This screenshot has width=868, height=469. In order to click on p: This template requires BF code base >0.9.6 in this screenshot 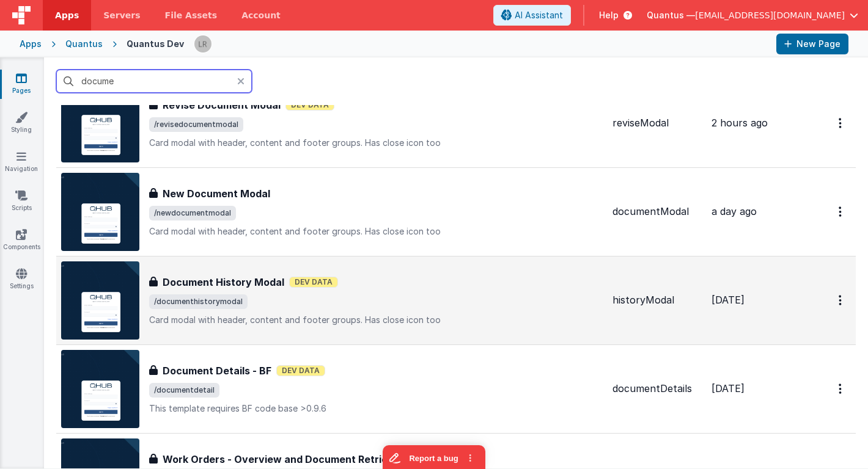, I will do `click(376, 409)`.